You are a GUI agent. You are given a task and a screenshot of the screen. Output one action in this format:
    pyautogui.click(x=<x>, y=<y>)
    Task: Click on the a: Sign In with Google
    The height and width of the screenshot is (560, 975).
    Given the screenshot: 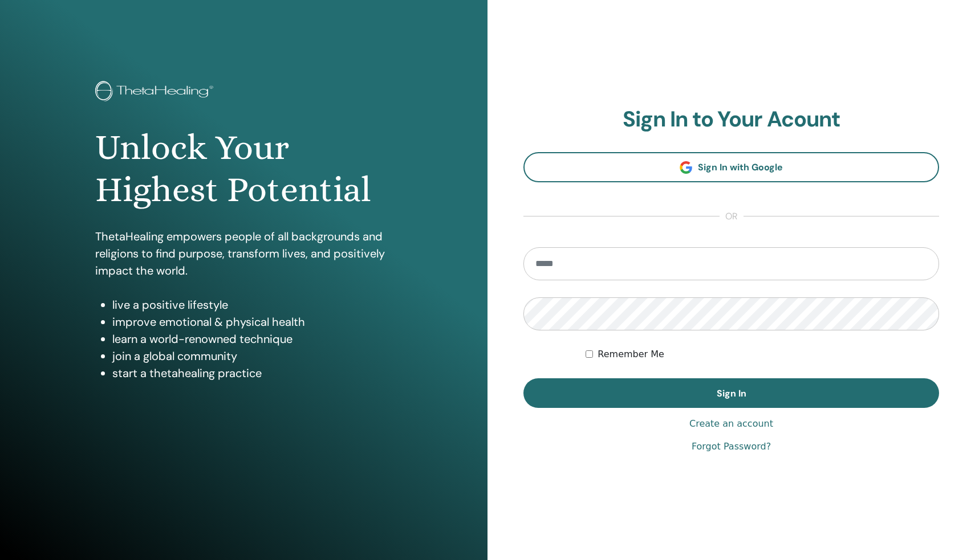 What is the action you would take?
    pyautogui.click(x=731, y=167)
    